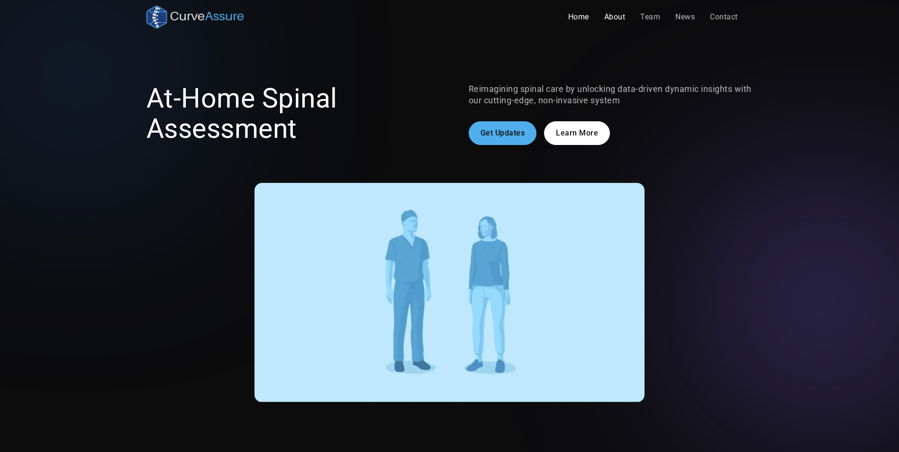 This screenshot has width=899, height=452. I want to click on a: Home, so click(579, 17).